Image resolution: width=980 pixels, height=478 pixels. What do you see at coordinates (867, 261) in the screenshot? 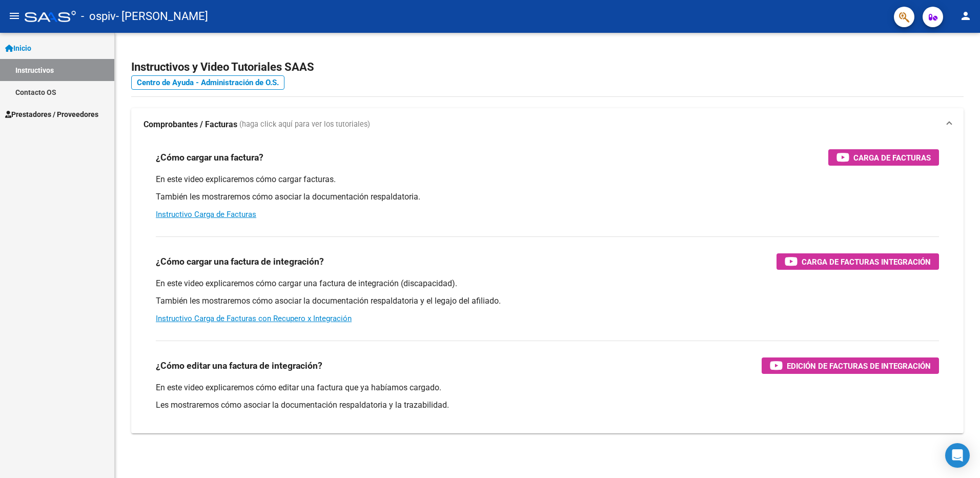
I see `span: Carga de Facturas Integración` at bounding box center [867, 261].